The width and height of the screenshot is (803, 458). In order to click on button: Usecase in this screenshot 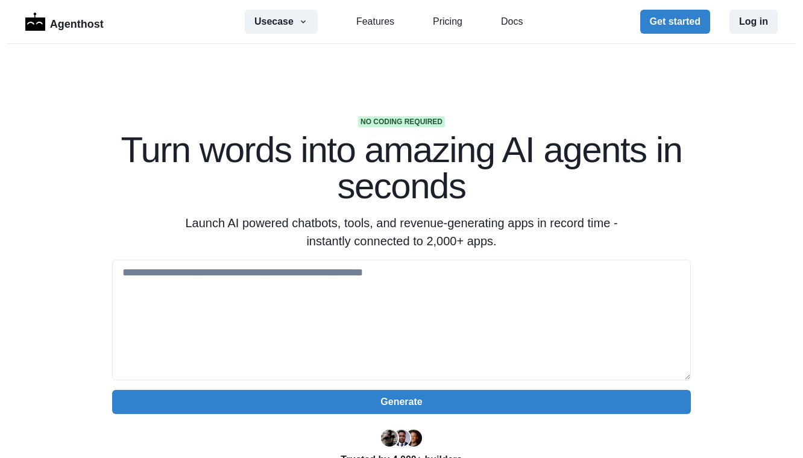, I will do `click(281, 22)`.